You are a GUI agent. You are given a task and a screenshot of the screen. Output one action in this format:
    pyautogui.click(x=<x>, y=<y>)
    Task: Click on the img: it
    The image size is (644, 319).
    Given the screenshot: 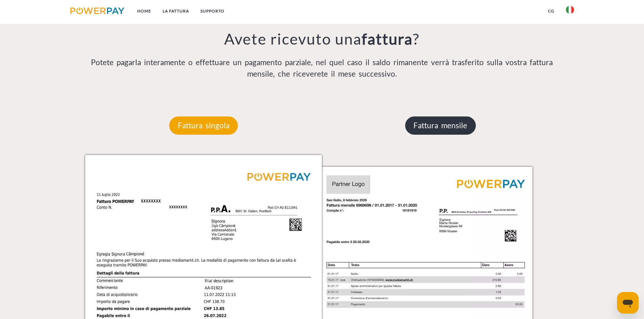 What is the action you would take?
    pyautogui.click(x=570, y=10)
    